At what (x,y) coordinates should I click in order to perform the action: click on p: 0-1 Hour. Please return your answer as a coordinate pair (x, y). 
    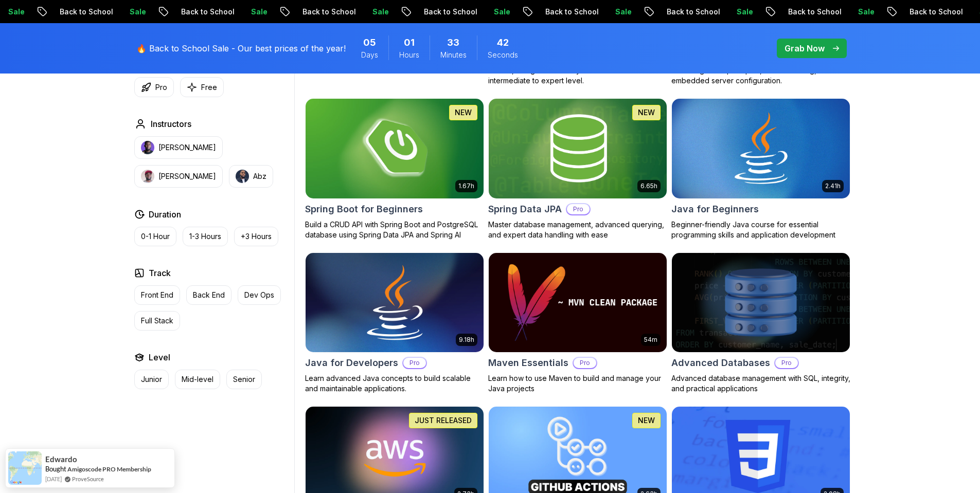
    Looking at the image, I should click on (155, 237).